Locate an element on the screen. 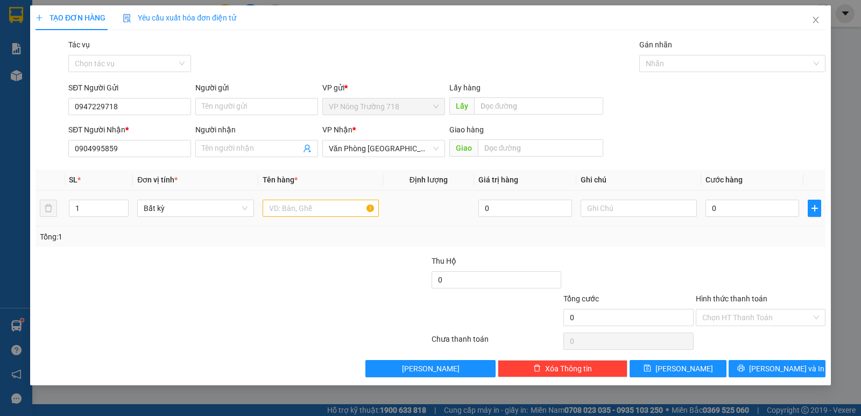 The image size is (861, 416). label: Tác vụ is located at coordinates (79, 45).